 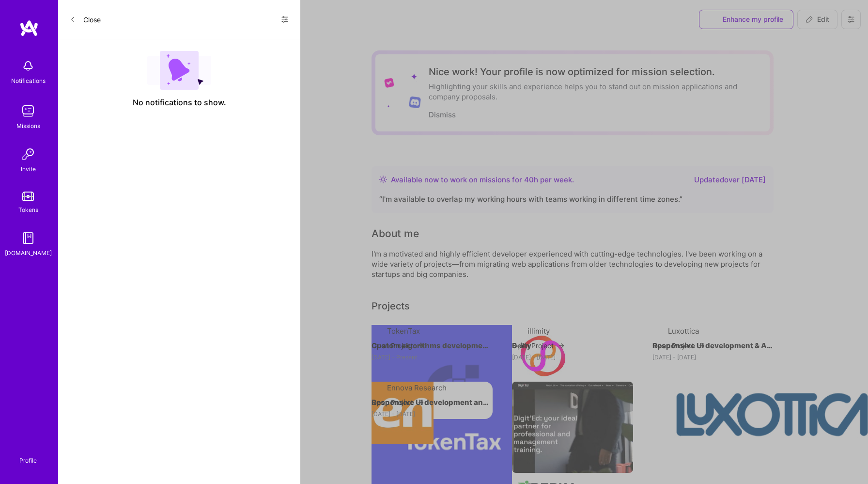 I want to click on img: bell, so click(x=28, y=66).